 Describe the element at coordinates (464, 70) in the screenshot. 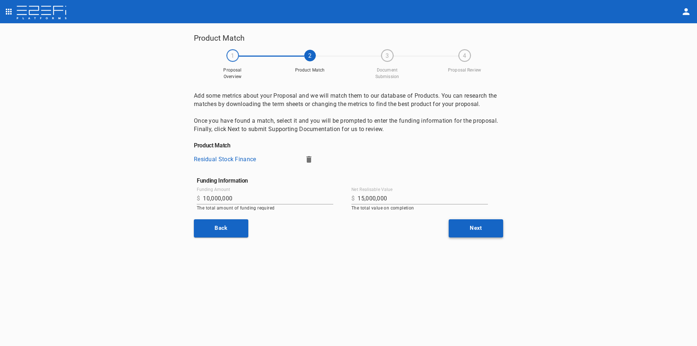

I see `span: Proposal Review` at that location.